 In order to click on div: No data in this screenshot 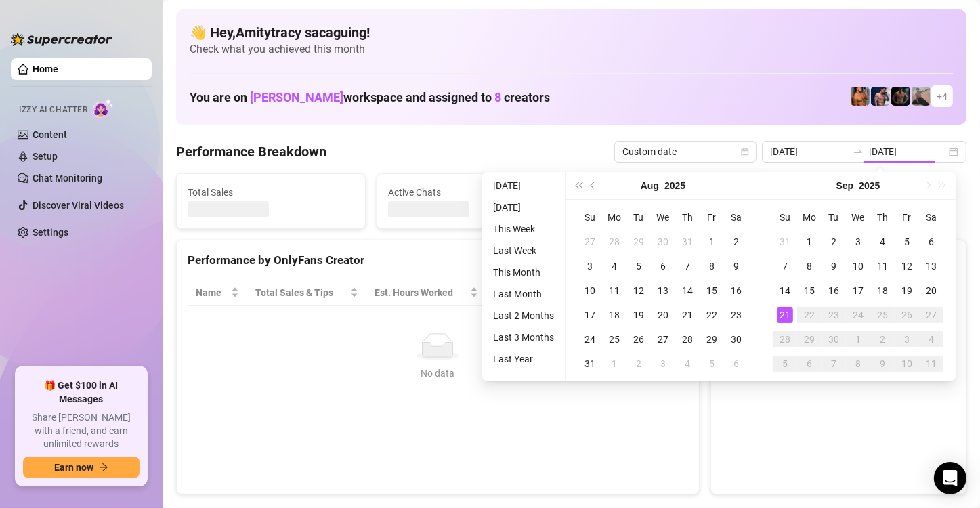, I will do `click(437, 373)`.